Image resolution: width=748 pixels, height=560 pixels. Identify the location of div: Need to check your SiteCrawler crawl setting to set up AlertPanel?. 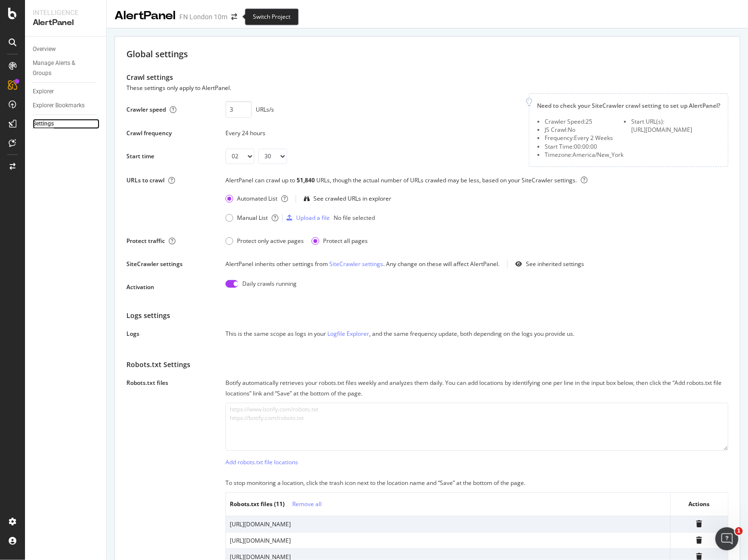
(629, 106).